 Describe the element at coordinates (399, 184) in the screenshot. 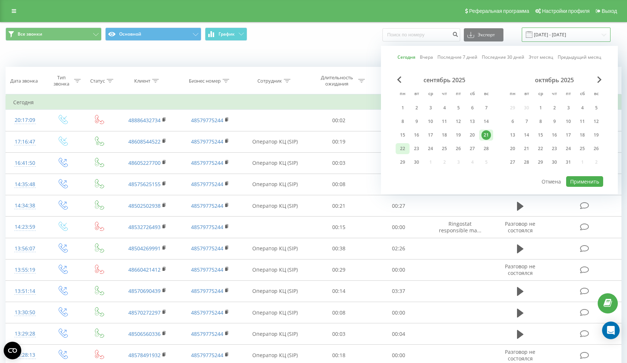

I see `td: 01:22` at that location.